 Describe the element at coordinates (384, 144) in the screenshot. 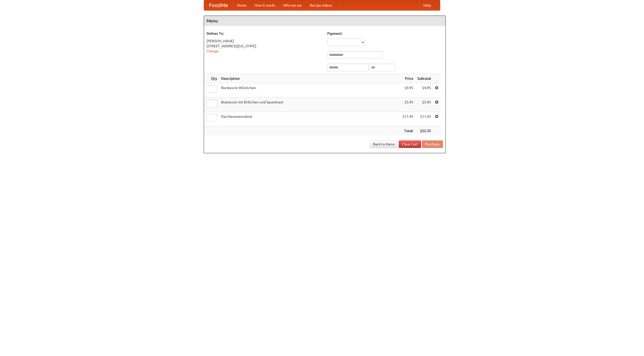

I see `a: Back to Menu` at that location.